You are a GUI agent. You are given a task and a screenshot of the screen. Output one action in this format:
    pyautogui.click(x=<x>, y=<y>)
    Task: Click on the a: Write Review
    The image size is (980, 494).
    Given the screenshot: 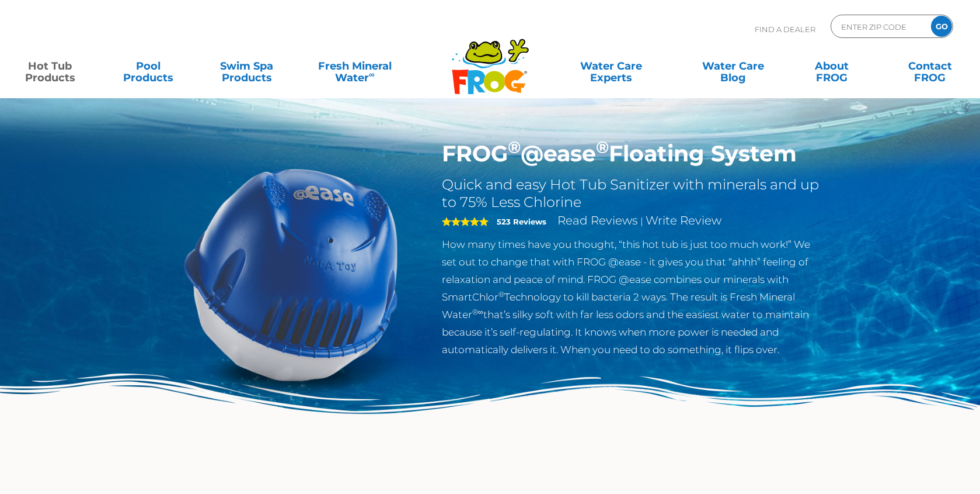 What is the action you would take?
    pyautogui.click(x=683, y=220)
    